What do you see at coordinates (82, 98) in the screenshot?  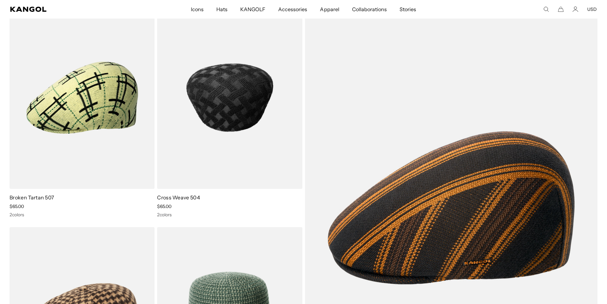 I see `img: Broken Tartan 507` at bounding box center [82, 98].